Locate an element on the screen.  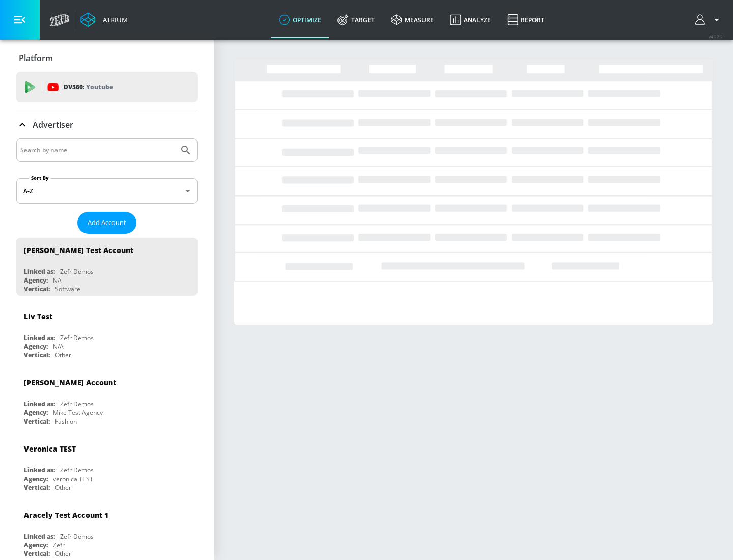
div: Liv TestLinked as:Zefr DemosAgency:N/AVertical:Other is located at coordinates (107, 333).